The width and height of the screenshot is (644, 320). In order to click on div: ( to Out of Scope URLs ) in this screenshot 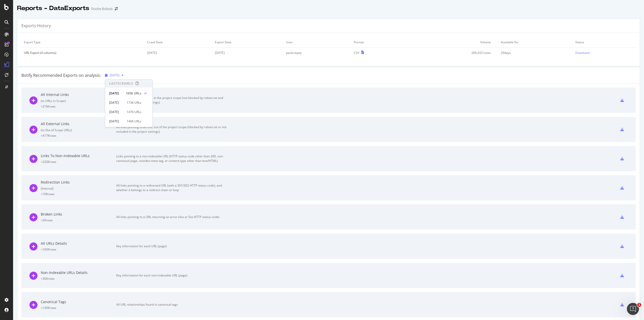, I will do `click(78, 130)`.